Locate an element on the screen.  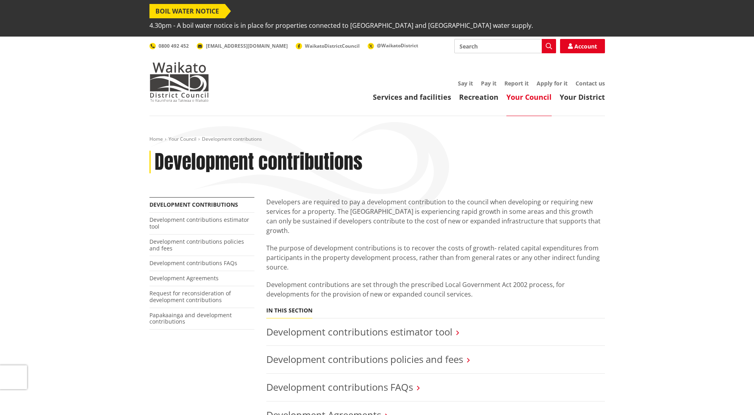
a: Development Agreements is located at coordinates (184, 278).